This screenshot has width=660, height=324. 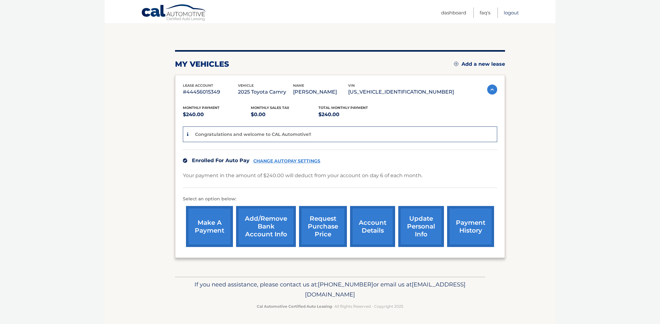 I want to click on span: name, so click(x=298, y=85).